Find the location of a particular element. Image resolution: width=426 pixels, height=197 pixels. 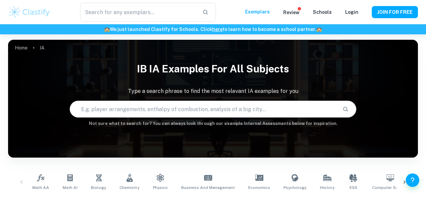

button: Search is located at coordinates (346, 109).